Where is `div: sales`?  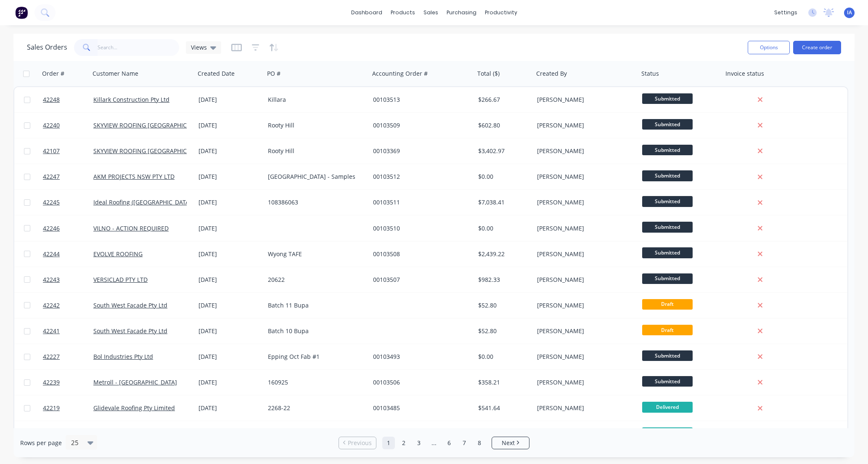 div: sales is located at coordinates (430, 13).